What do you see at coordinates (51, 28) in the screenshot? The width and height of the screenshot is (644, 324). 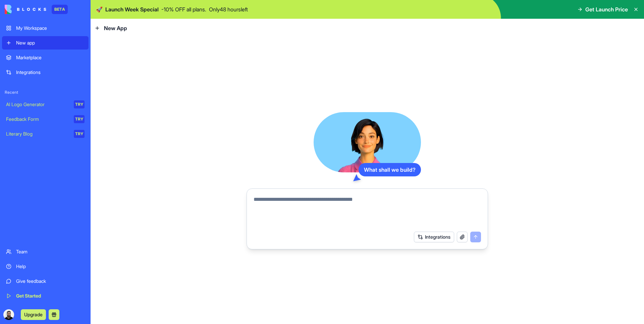 I see `div: My Workspace` at bounding box center [51, 28].